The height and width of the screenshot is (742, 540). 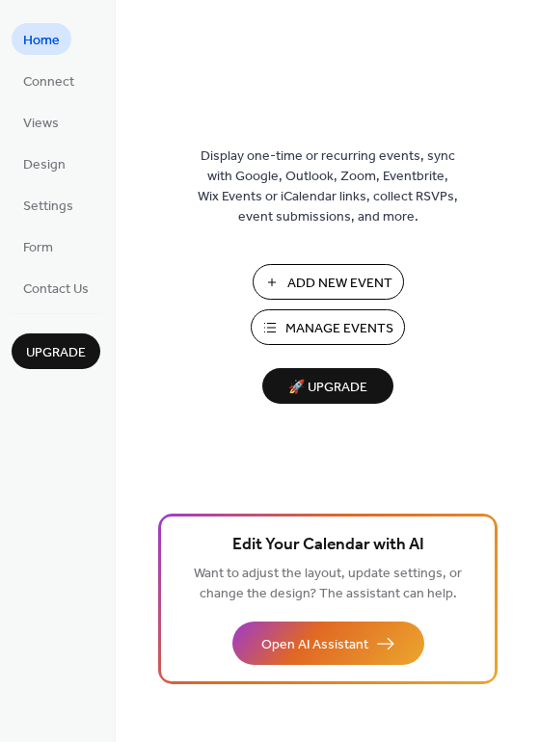 What do you see at coordinates (328, 327) in the screenshot?
I see `button: Manage Events` at bounding box center [328, 327].